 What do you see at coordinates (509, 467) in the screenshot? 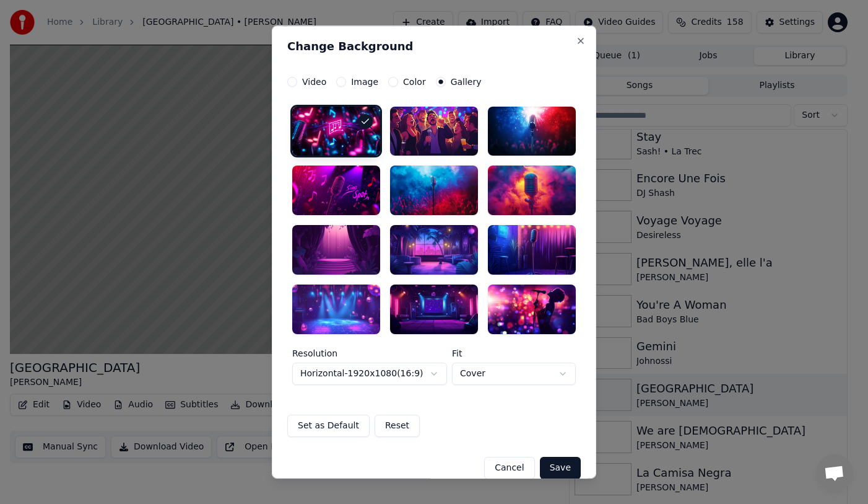
I see `button: Cancel` at bounding box center [509, 467].